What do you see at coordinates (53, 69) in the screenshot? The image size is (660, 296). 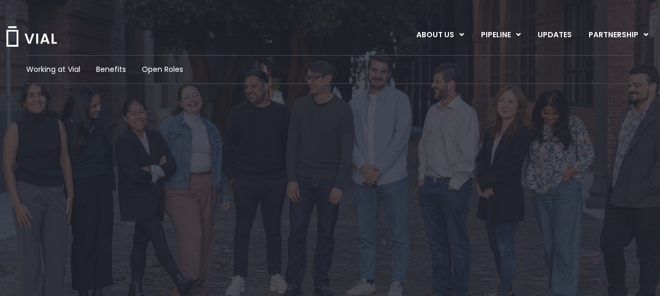 I see `span: Working at Vial` at bounding box center [53, 69].